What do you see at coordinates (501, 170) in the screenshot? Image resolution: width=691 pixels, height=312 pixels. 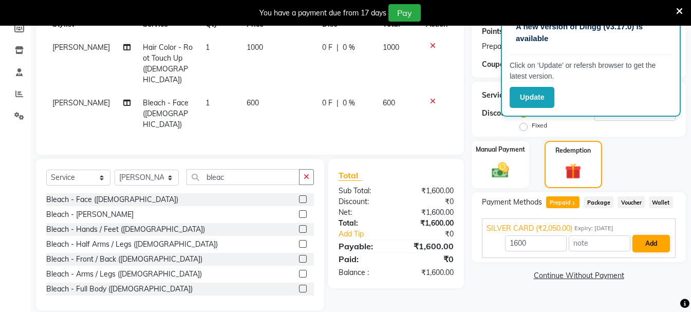 I see `img: _cash.svg` at bounding box center [501, 170].